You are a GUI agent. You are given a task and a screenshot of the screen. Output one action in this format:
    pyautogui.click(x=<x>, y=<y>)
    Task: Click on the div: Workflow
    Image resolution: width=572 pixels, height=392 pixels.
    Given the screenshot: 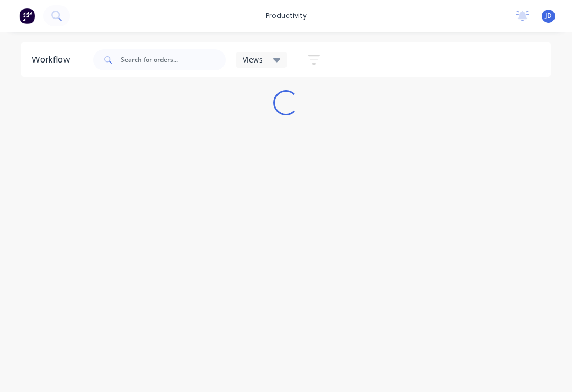 What is the action you would take?
    pyautogui.click(x=54, y=60)
    